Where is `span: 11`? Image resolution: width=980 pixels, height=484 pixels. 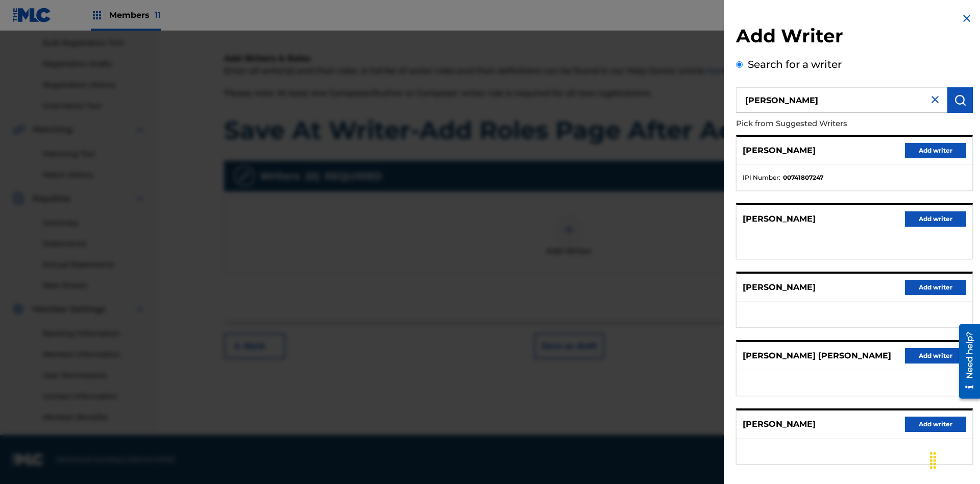
span: 11 is located at coordinates (158, 14).